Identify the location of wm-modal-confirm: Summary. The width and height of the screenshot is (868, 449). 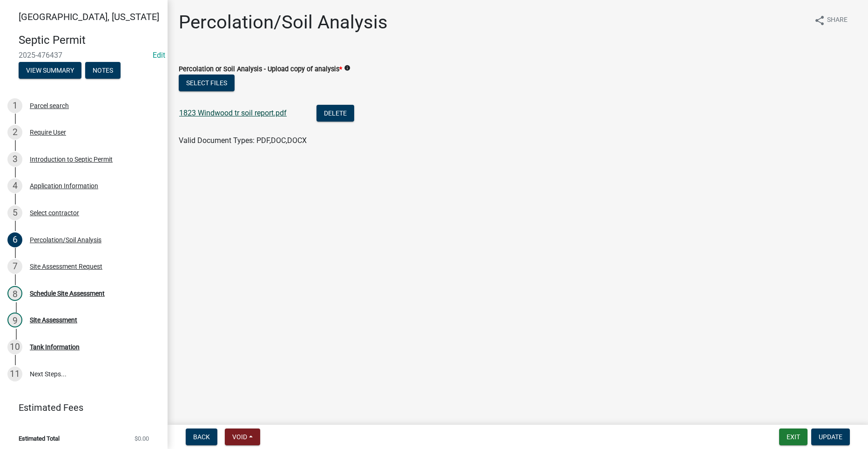
(50, 71).